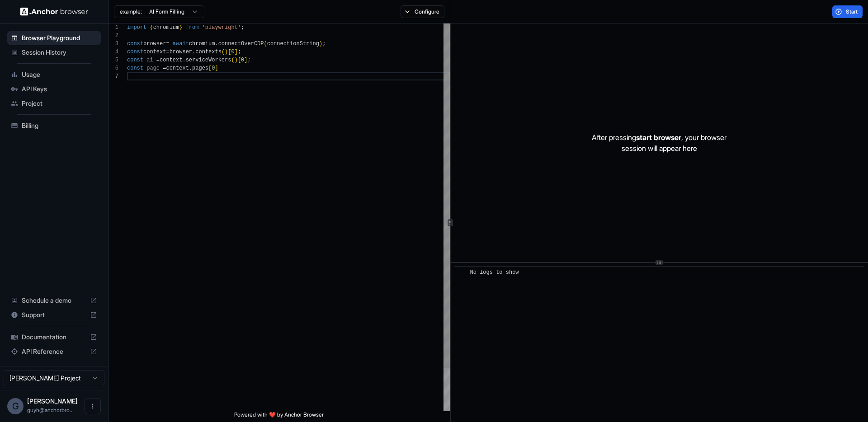 This screenshot has width=868, height=422. I want to click on span: guyh@anchorbrowser.io, so click(50, 410).